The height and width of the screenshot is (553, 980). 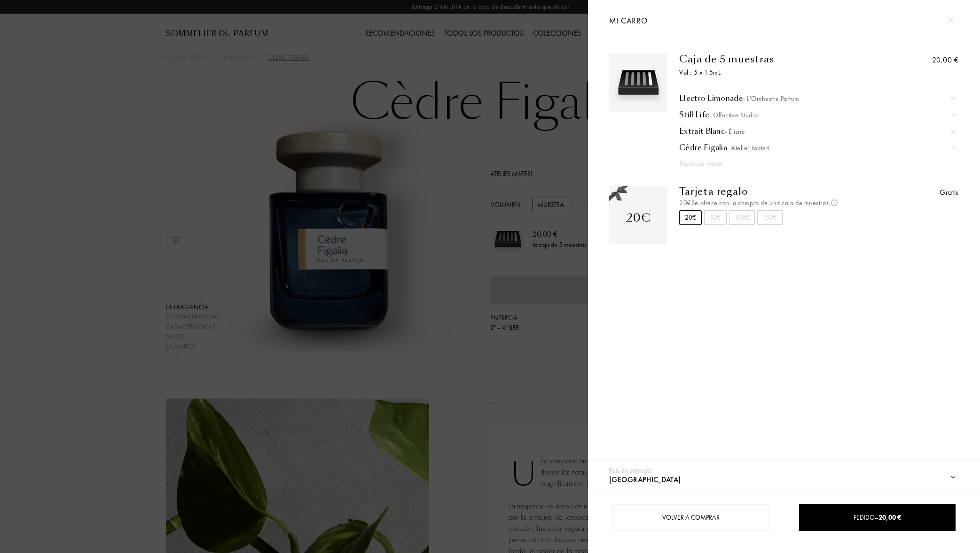 What do you see at coordinates (715, 217) in the screenshot?
I see `div: 50€` at bounding box center [715, 217].